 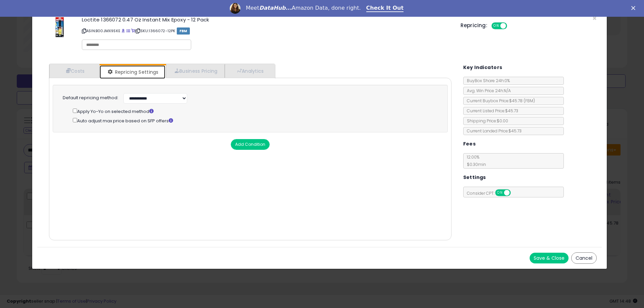 I want to click on i: DataHub..., so click(x=275, y=8).